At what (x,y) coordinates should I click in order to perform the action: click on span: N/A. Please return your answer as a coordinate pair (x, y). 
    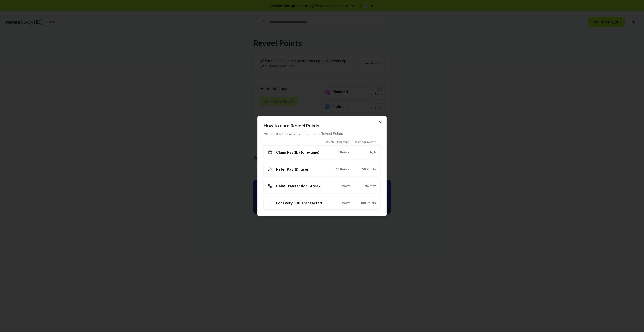
    Looking at the image, I should click on (373, 152).